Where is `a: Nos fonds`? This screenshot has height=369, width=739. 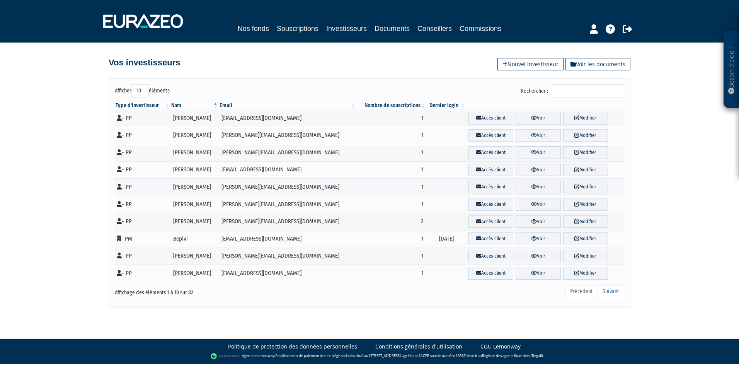 a: Nos fonds is located at coordinates (253, 29).